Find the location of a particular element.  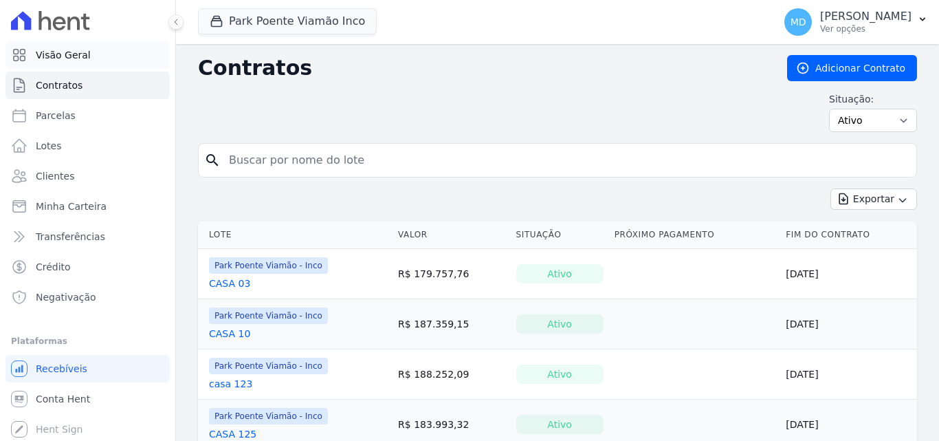

th: Lote is located at coordinates (295, 234).